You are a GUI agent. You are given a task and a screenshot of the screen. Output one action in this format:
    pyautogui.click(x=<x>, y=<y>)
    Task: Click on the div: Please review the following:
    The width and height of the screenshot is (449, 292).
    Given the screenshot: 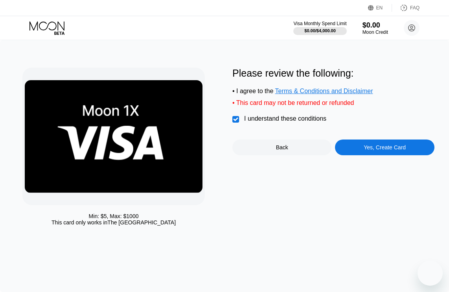 What is the action you would take?
    pyautogui.click(x=334, y=73)
    